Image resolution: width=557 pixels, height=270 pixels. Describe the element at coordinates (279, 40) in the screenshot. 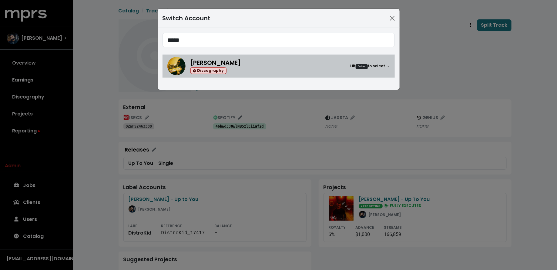

I see `input: Search accounts` at that location.